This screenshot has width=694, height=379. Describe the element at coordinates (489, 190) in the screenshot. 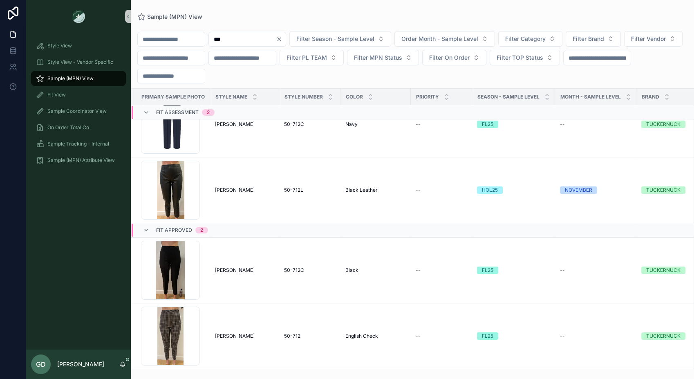

I see `div: HOL25` at that location.